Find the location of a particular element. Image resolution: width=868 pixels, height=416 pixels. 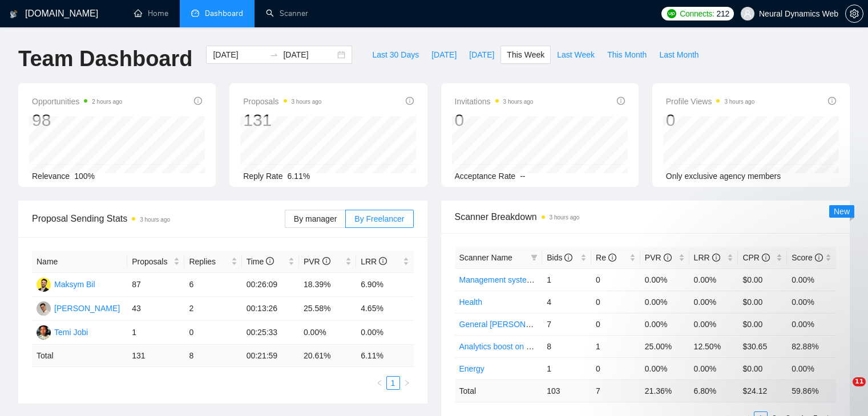

span: Scanner Name is located at coordinates (486, 258).